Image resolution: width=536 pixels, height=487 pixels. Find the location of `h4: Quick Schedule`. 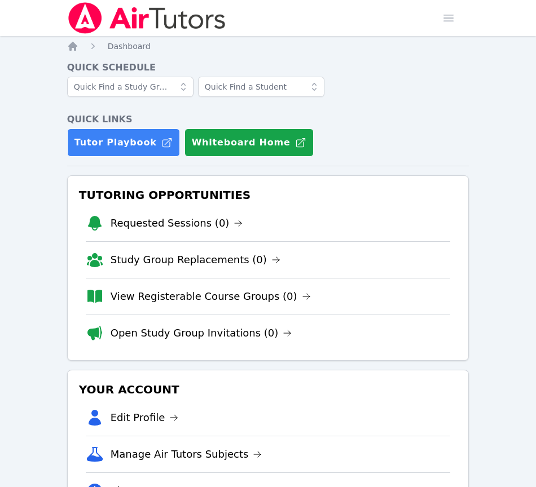

h4: Quick Schedule is located at coordinates (268, 68).